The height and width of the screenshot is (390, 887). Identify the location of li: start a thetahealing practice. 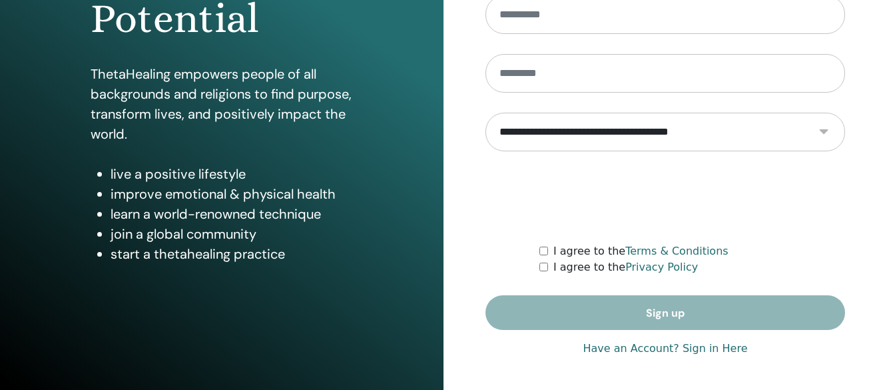
(232, 254).